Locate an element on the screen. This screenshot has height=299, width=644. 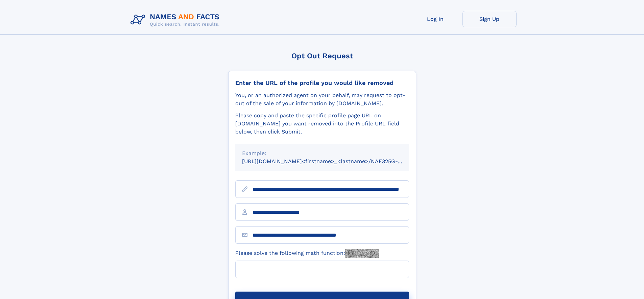
a: Sign Up is located at coordinates (489, 19).